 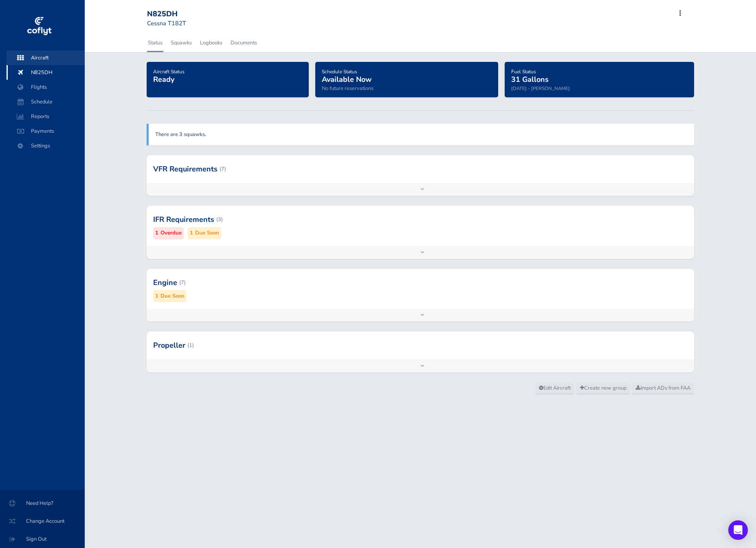 What do you see at coordinates (523, 72) in the screenshot?
I see `span: Fuel Status` at bounding box center [523, 72].